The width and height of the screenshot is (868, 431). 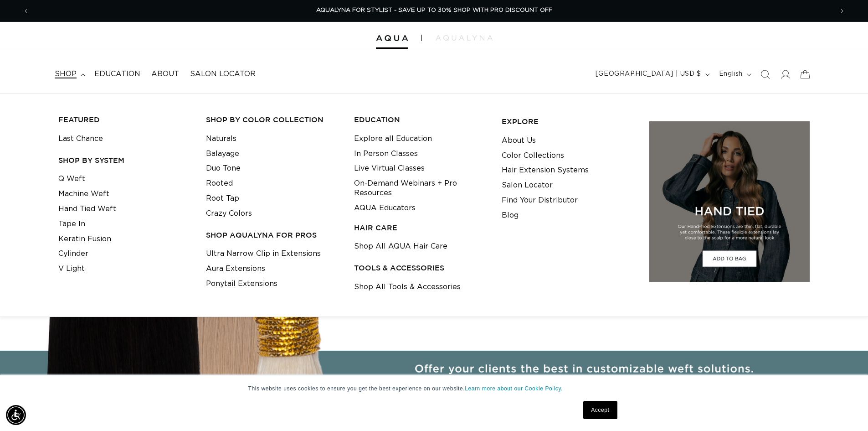 I want to click on div: Accessibility Menu, so click(x=16, y=415).